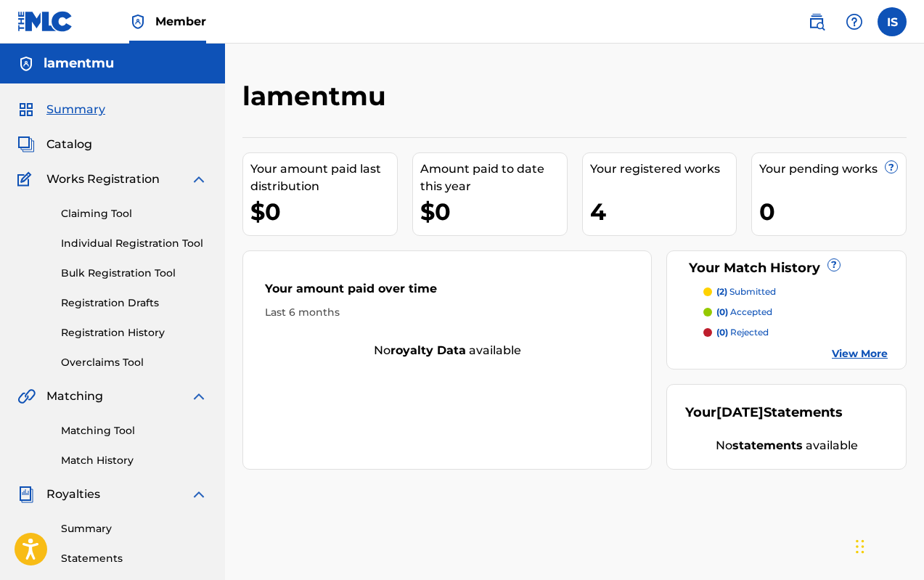 This screenshot has height=580, width=924. Describe the element at coordinates (447, 292) in the screenshot. I see `div: Your amount paid over time` at that location.